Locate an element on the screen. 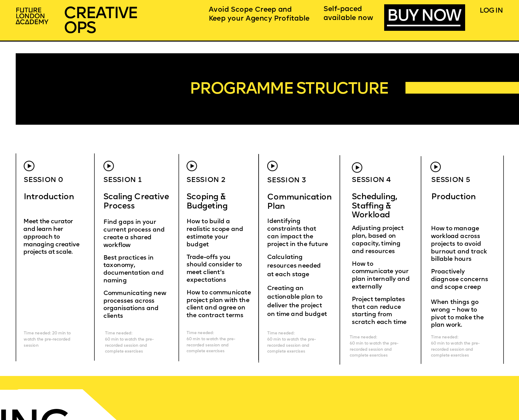 Image resolution: width=519 pixels, height=420 pixels. img: upload-2f72e7a8-3806-41e8-b55b-d754ac055a4a.png is located at coordinates (33, 16).